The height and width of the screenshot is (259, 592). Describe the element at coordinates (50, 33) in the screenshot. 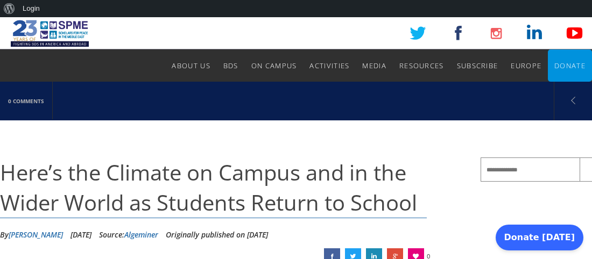

I see `img: SPME` at that location.